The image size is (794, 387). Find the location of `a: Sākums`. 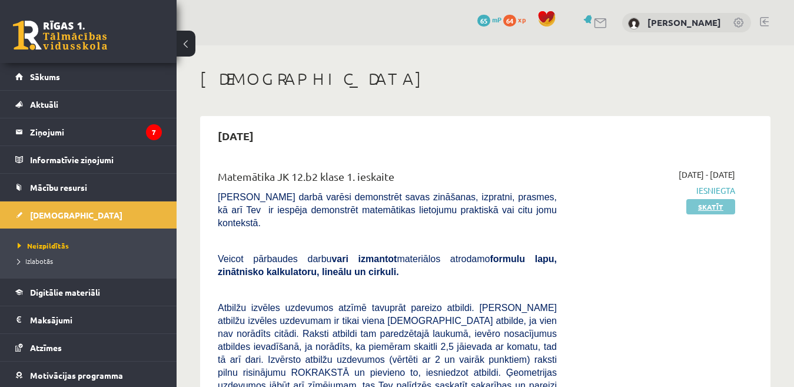

a: Sākums is located at coordinates (88, 77).